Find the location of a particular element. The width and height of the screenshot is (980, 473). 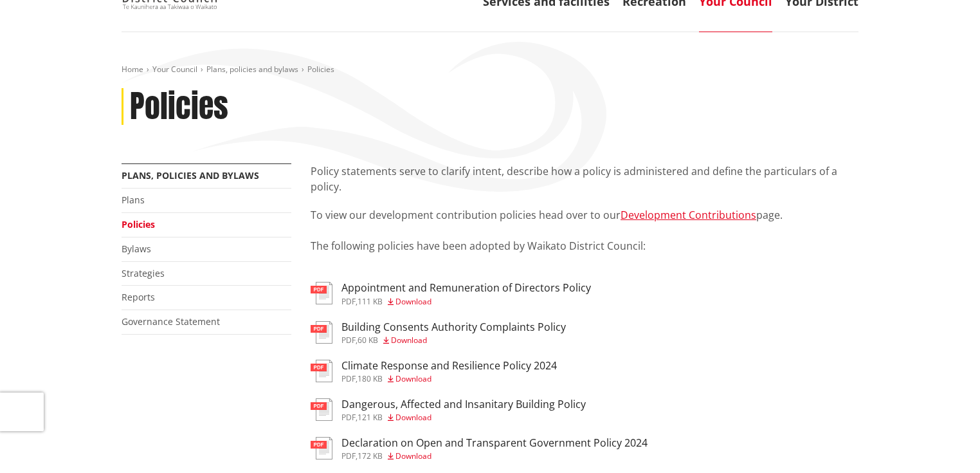

a: Declaration on Open and Transparent Government Policy 2024 pdf,172 KB Download is located at coordinates (479, 448).